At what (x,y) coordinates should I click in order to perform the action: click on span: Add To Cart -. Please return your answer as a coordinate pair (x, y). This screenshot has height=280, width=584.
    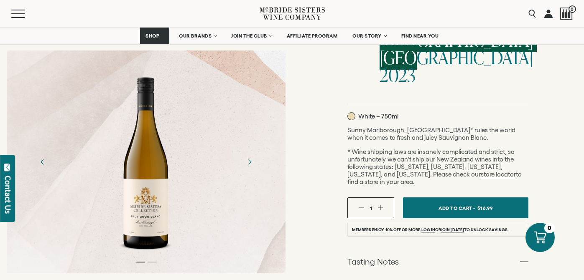
    Looking at the image, I should click on (457, 208).